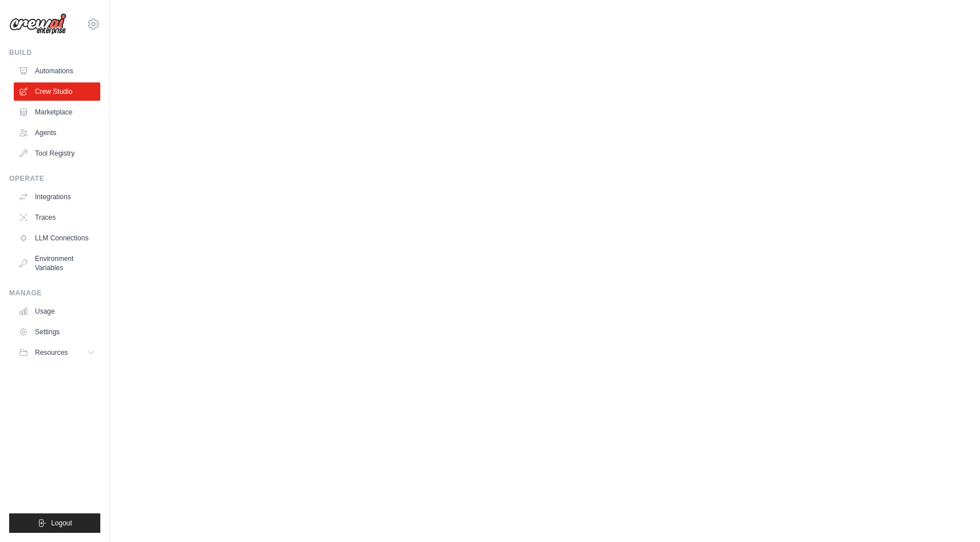 The height and width of the screenshot is (542, 980). I want to click on a: Settings, so click(57, 332).